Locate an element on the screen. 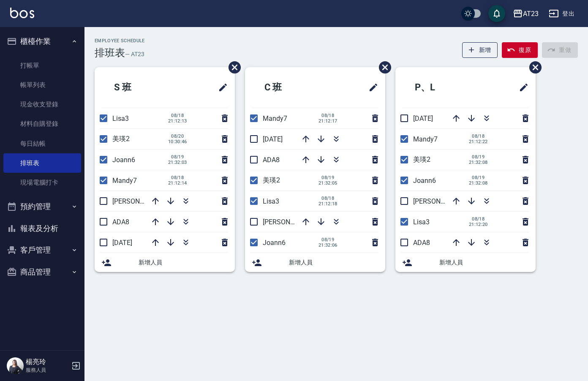 This screenshot has width=588, height=381. p: 服務人員 is located at coordinates (47, 370).